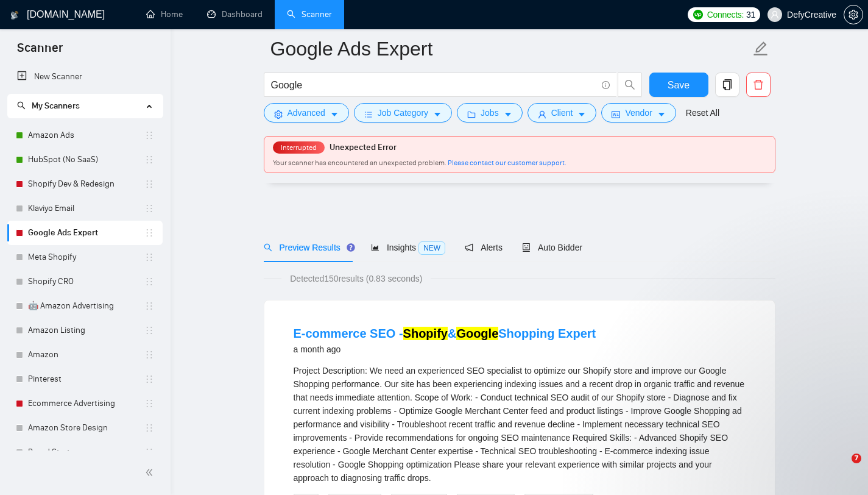 This screenshot has width=868, height=495. Describe the element at coordinates (445, 333) in the screenshot. I see `a: E-commerce SEO -Shopify&GoogleShopping Expert` at that location.